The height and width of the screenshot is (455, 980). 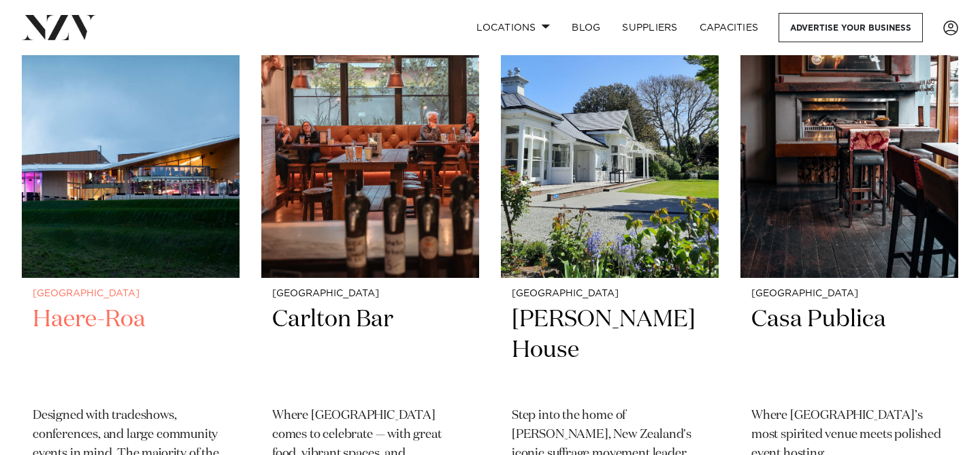 I want to click on a: Locations, so click(x=513, y=27).